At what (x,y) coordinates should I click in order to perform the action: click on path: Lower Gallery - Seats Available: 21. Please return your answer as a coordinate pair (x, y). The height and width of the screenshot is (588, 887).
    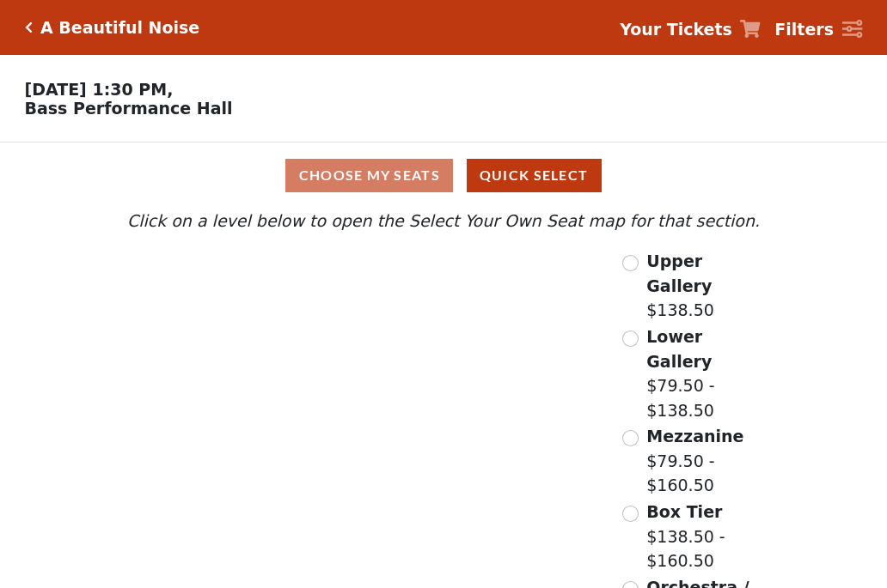
    Looking at the image, I should click on (325, 329).